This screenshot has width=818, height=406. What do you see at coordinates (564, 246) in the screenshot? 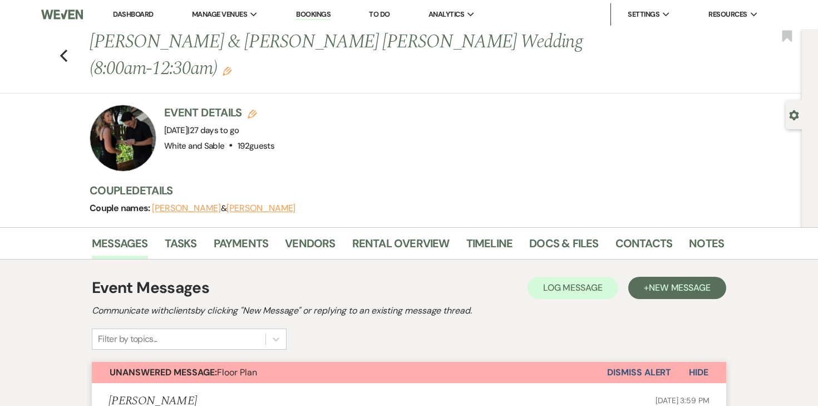
I see `a: Docs & Files` at bounding box center [564, 246].